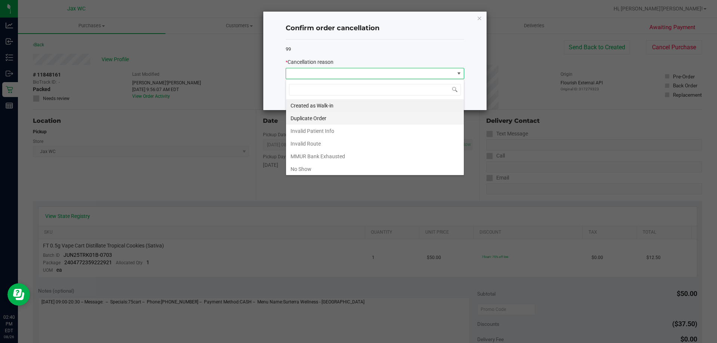 The image size is (717, 343). I want to click on li: MMUR Bank Exhausted, so click(375, 157).